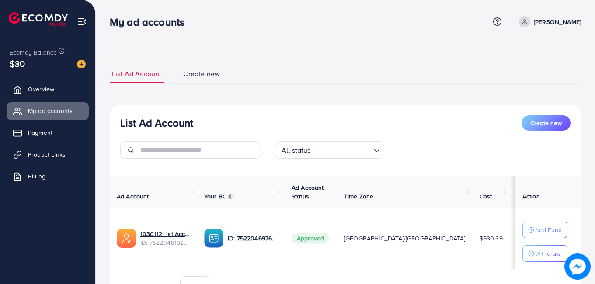 The height and width of the screenshot is (284, 595). Describe the element at coordinates (296, 150) in the screenshot. I see `span: All status` at that location.